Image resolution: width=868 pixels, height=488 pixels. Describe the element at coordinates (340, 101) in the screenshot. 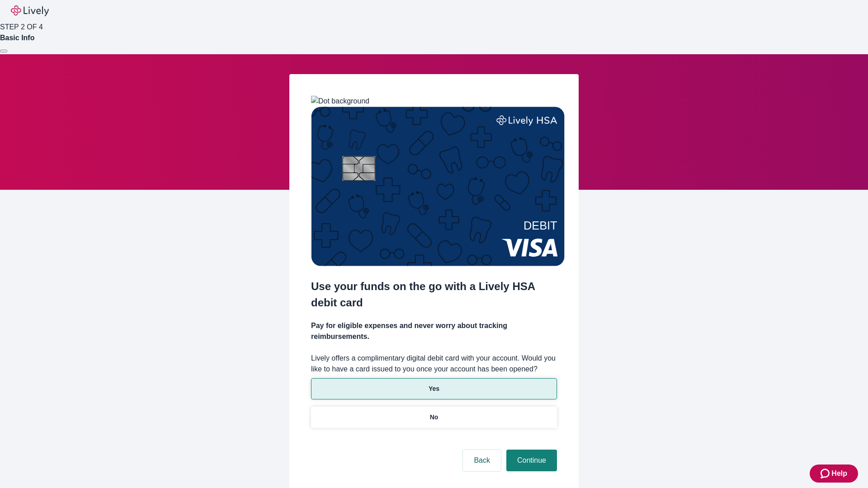

I see `img: Dot background` at that location.